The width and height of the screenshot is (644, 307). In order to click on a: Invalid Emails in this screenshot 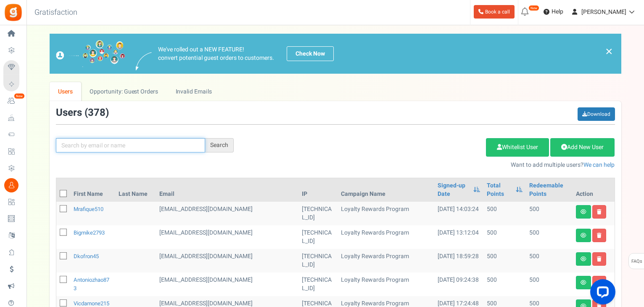, I will do `click(193, 91)`.